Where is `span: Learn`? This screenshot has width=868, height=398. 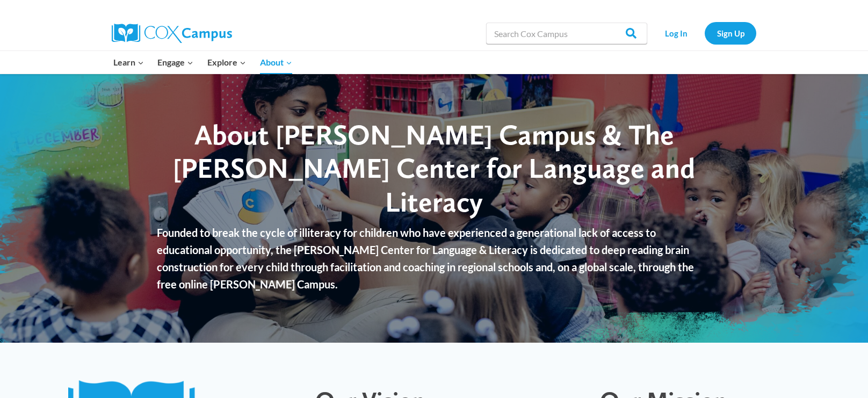 span: Learn is located at coordinates (129, 62).